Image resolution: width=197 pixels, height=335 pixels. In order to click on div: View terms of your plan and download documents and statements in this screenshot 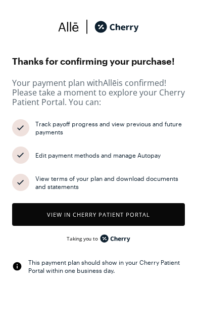, I will do `click(110, 183)`.